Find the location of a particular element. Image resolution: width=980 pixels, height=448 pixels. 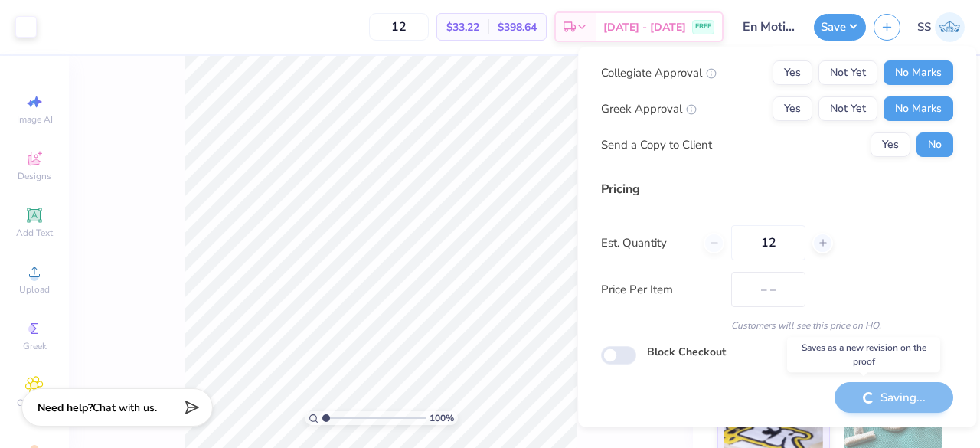

input: Untitled Design is located at coordinates (769, 27).